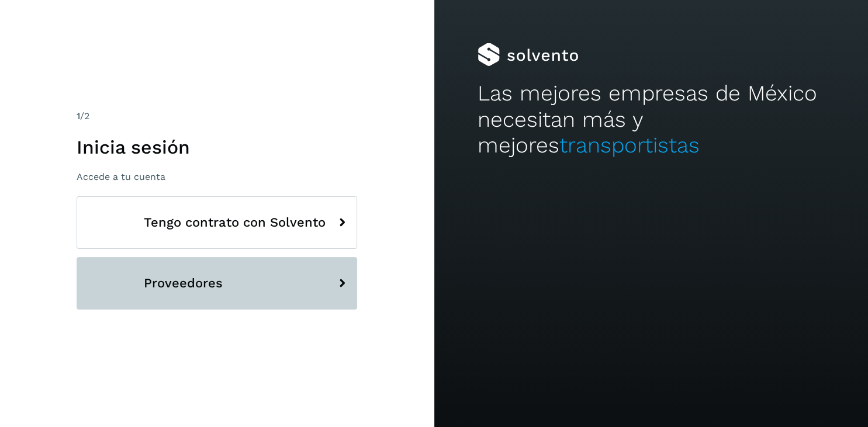 The width and height of the screenshot is (868, 427). I want to click on span: Proveedores, so click(183, 283).